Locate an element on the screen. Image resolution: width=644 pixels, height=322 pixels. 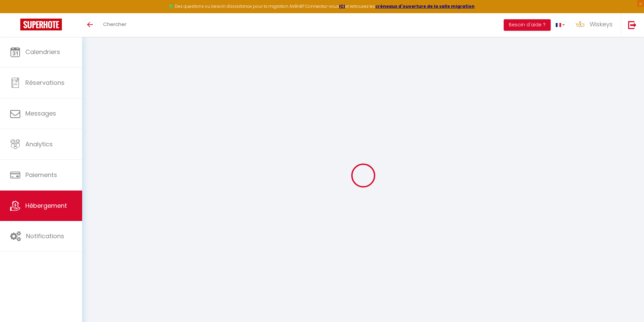
span: Notifications is located at coordinates (45, 236).